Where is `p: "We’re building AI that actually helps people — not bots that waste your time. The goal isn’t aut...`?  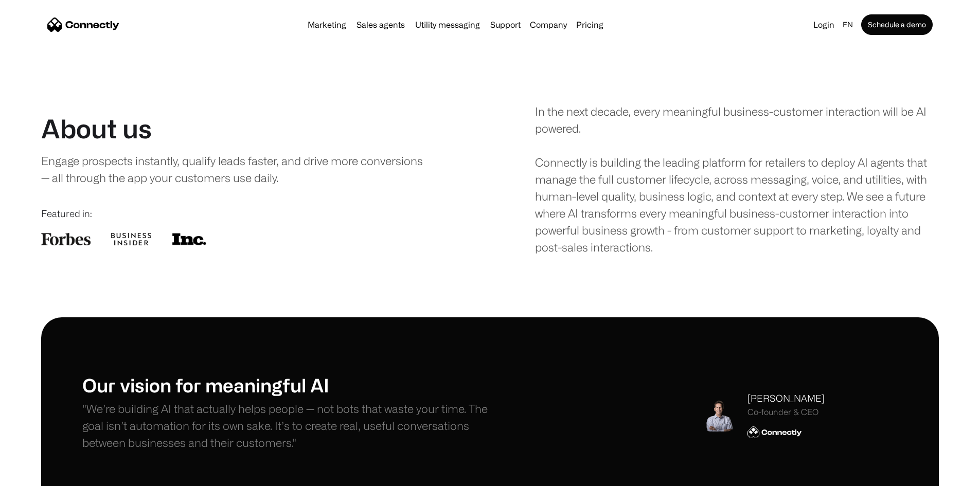 p: "We’re building AI that actually helps people — not bots that waste your time. The goal isn’t aut... is located at coordinates (286, 425).